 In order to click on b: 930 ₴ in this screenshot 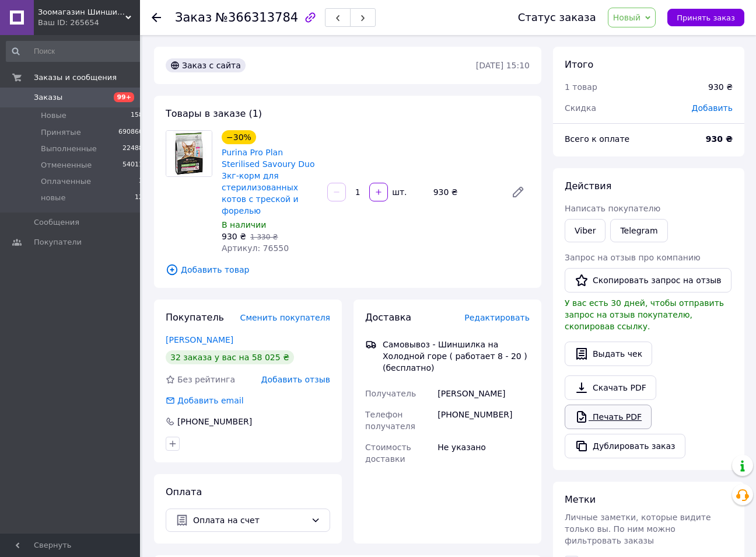, I will do `click(719, 139)`.